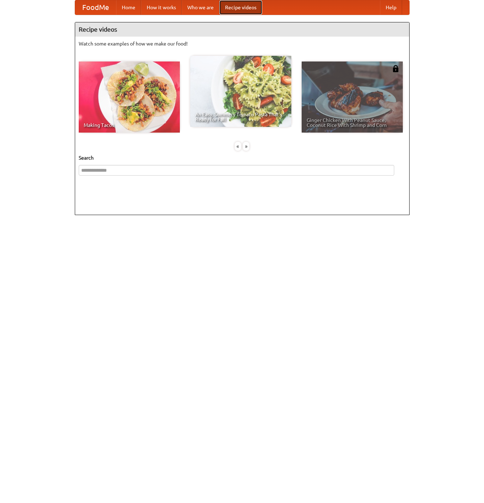  Describe the element at coordinates (241, 117) in the screenshot. I see `span: An Easy, Summery Tomato Pasta That's Ready for Fall` at that location.